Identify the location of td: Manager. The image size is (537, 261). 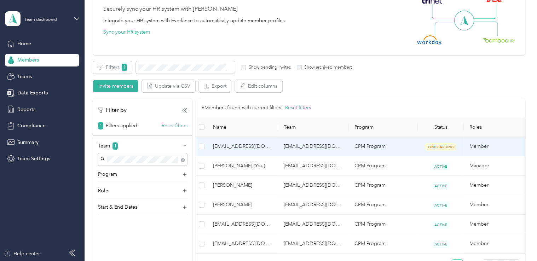
(499, 166).